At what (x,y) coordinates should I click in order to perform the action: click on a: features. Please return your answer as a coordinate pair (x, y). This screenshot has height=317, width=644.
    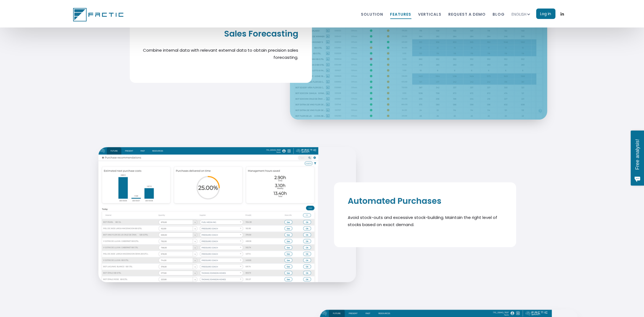
    Looking at the image, I should click on (401, 14).